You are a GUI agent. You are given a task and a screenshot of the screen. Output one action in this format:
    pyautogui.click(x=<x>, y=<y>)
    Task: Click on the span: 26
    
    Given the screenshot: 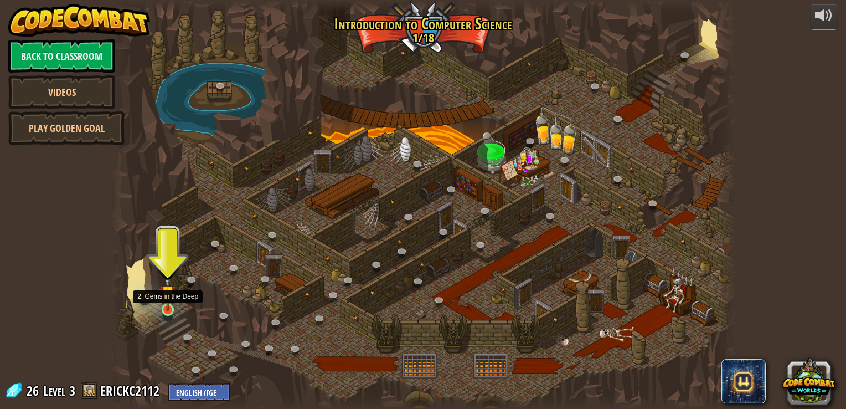 What is the action you would take?
    pyautogui.click(x=34, y=390)
    